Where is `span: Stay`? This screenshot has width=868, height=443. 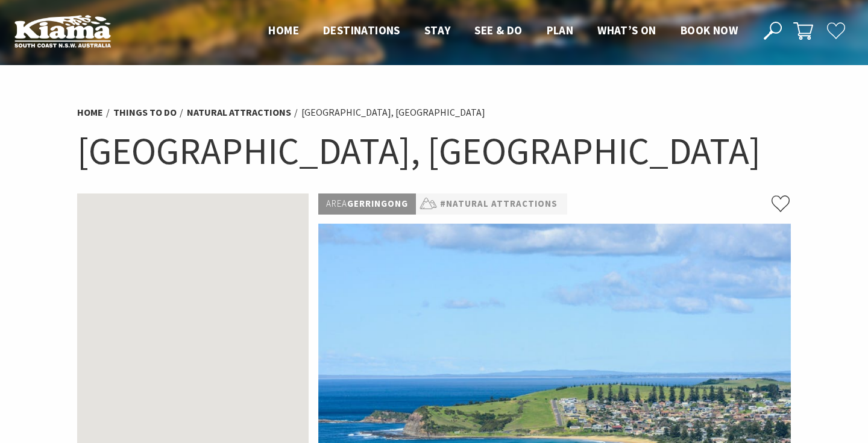 span: Stay is located at coordinates (438, 30).